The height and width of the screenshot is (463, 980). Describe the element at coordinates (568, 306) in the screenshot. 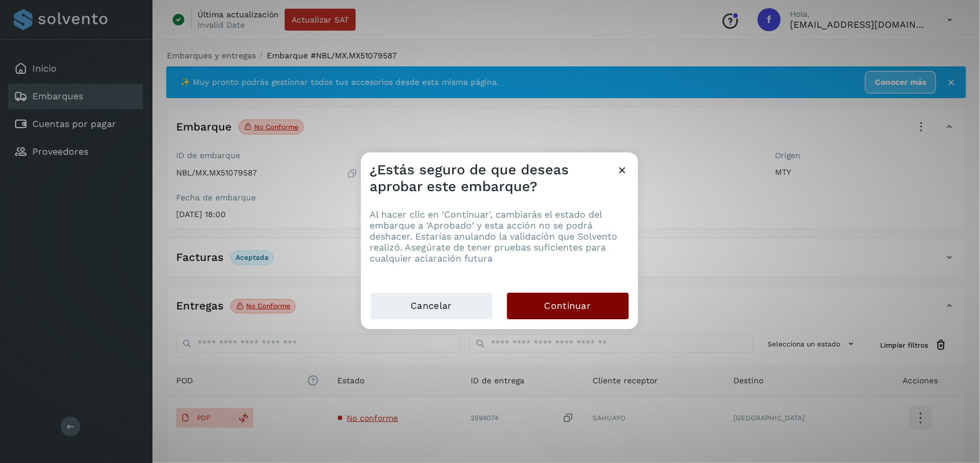

I see `button: Continuar` at that location.